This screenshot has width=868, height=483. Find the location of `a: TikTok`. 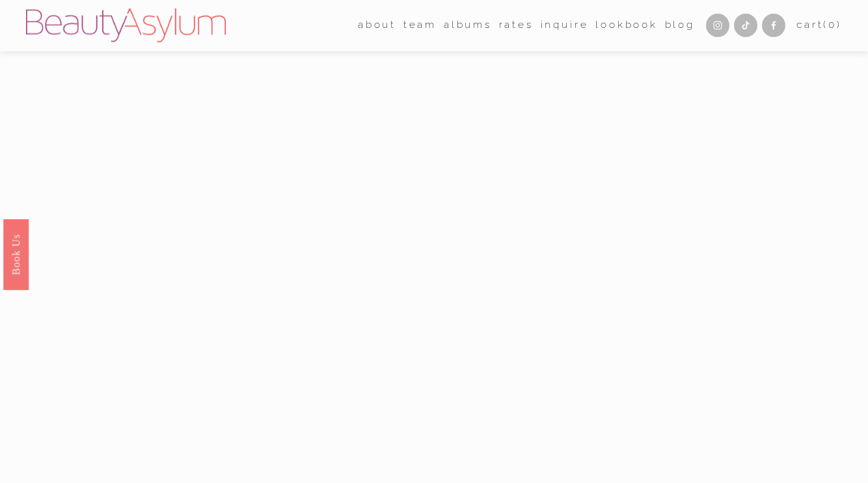

a: TikTok is located at coordinates (746, 25).